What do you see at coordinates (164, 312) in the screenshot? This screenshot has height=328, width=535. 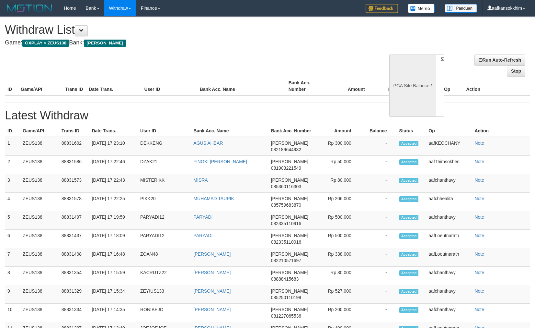 I see `td: RONIBEJO` at bounding box center [164, 312].